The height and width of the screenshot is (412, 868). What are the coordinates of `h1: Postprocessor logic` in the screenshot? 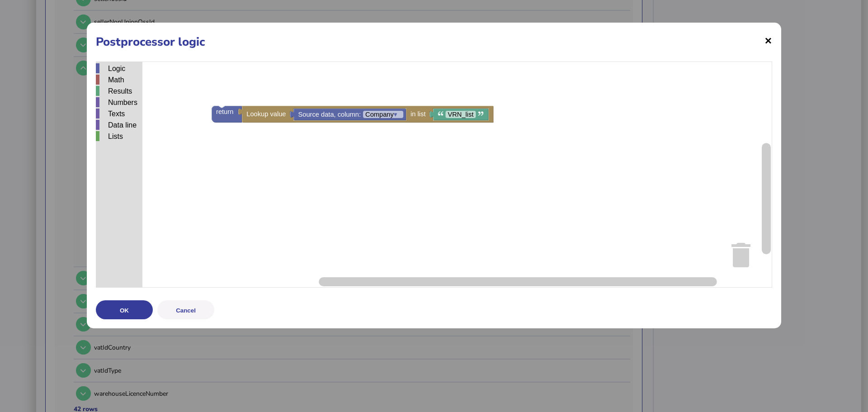 It's located at (434, 41).